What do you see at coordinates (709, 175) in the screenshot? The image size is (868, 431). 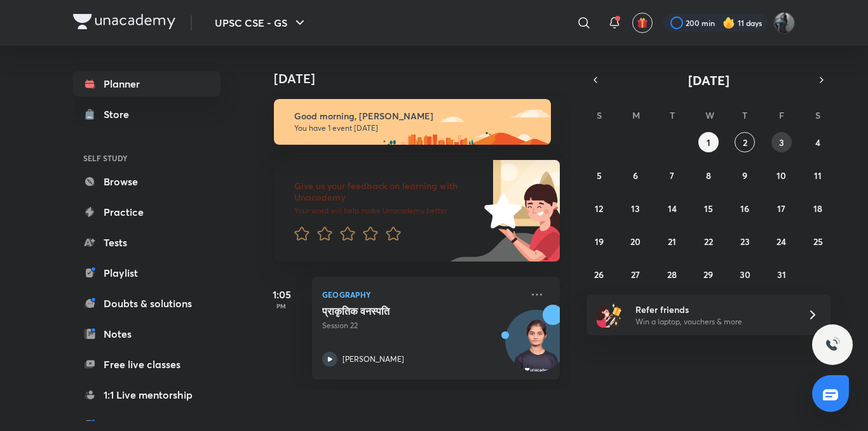 I see `button: October 8, 2025` at bounding box center [709, 175].